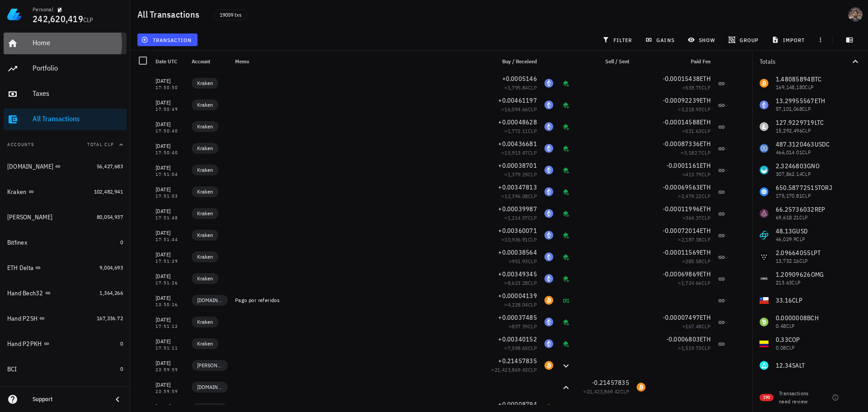 The height and width of the screenshot is (412, 868). What do you see at coordinates (65, 94) in the screenshot?
I see `a: Taxes` at bounding box center [65, 94].